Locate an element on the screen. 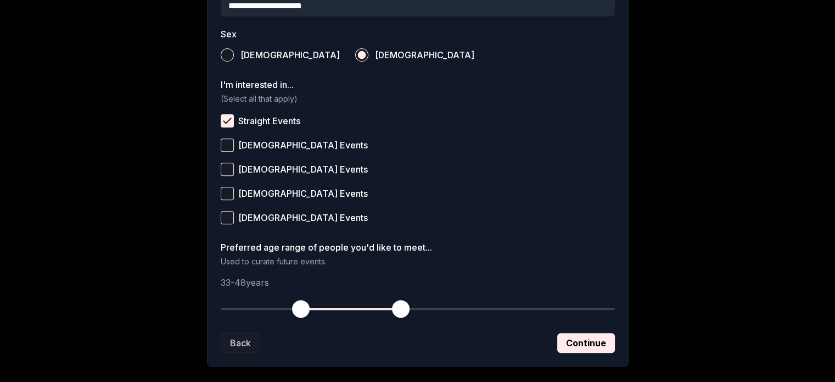 The height and width of the screenshot is (382, 835). label: Preferred age range of people you'd like to meet... is located at coordinates (418, 247).